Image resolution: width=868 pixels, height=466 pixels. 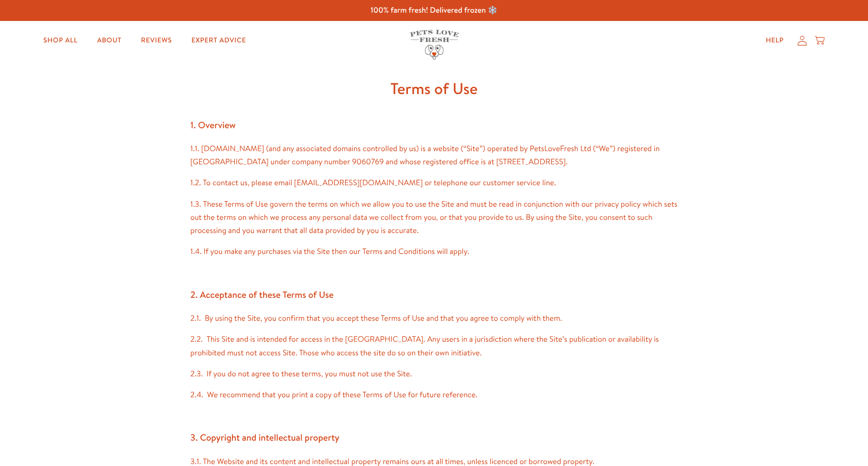 What do you see at coordinates (434, 89) in the screenshot?
I see `h1: Terms of Use` at bounding box center [434, 89].